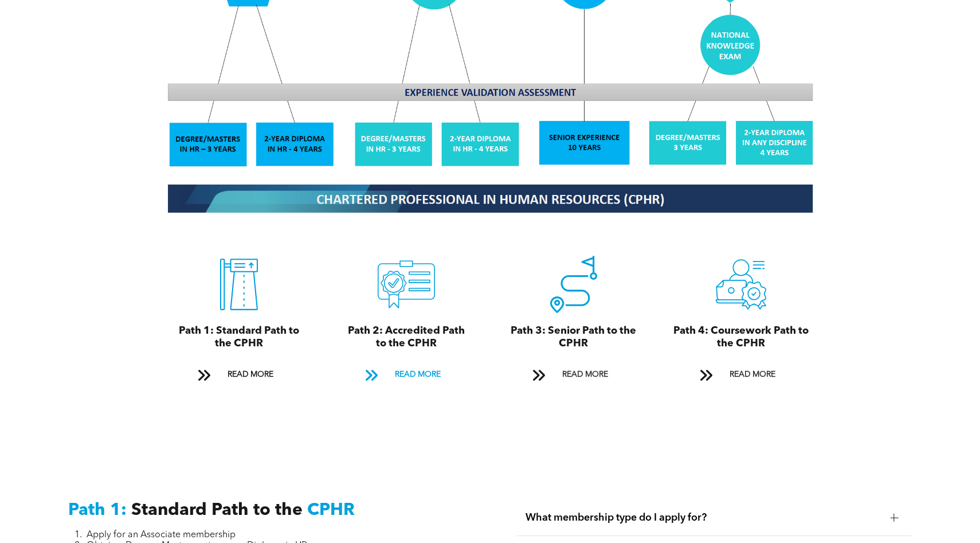 The image size is (980, 543). Describe the element at coordinates (239, 337) in the screenshot. I see `span: Path 1: Standard Path to the CPHR` at that location.